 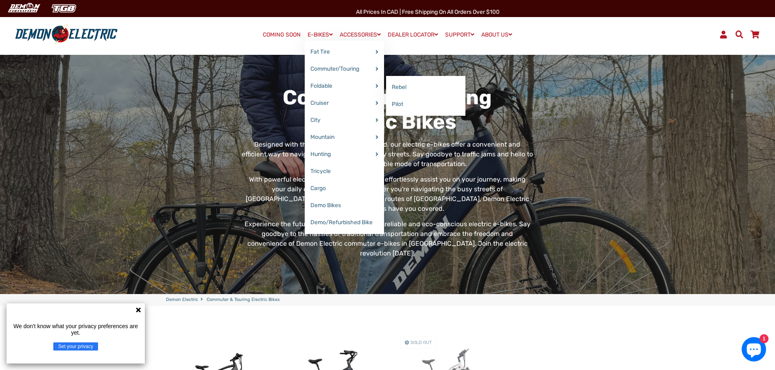 What do you see at coordinates (344, 155) in the screenshot?
I see `a: Hunting` at bounding box center [344, 155].